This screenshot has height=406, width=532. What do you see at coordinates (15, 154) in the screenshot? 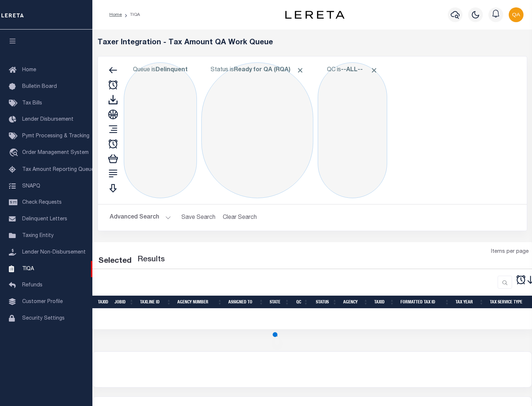
I see `i: travel_explore` at bounding box center [15, 154].